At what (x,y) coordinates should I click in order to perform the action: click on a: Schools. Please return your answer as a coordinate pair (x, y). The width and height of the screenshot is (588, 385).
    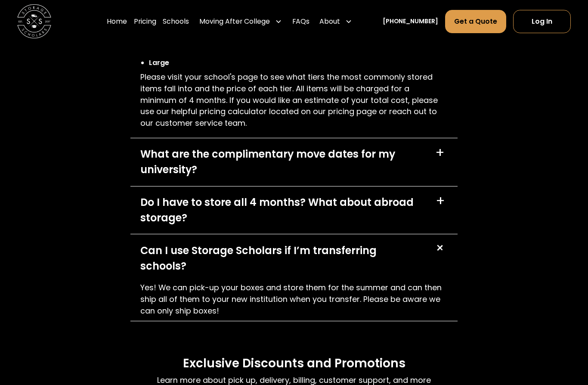
    Looking at the image, I should click on (176, 21).